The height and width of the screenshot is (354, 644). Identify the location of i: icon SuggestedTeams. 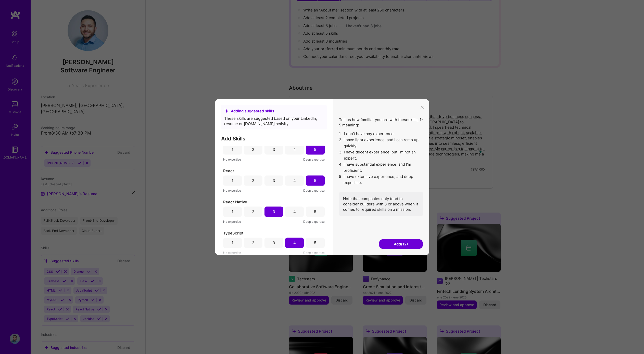
(226, 111).